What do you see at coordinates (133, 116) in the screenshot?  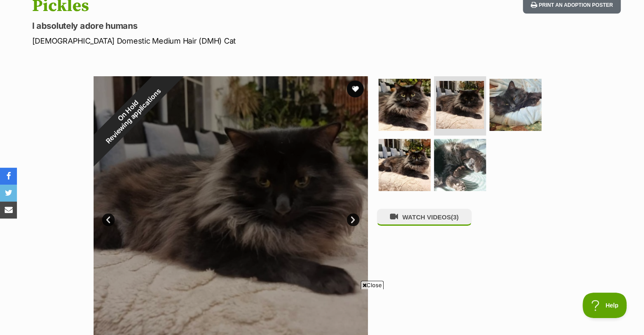 I see `span: Reviewing applications` at bounding box center [133, 116].